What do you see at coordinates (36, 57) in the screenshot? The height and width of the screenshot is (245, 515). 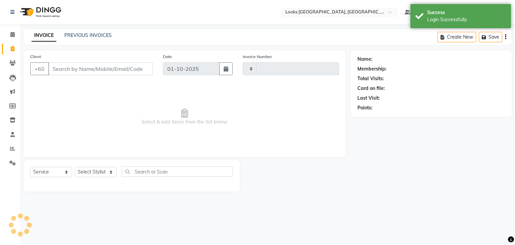 I see `label: Client` at bounding box center [36, 57].